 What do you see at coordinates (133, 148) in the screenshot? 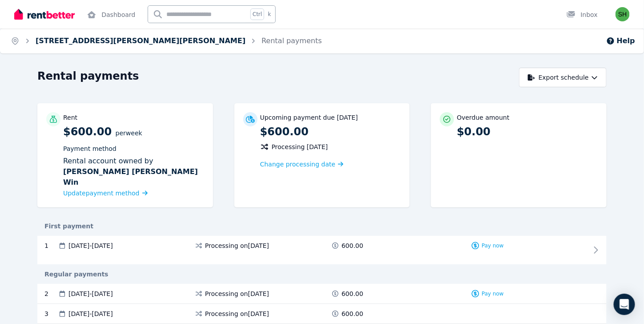
I see `p: Payment method` at bounding box center [133, 148].